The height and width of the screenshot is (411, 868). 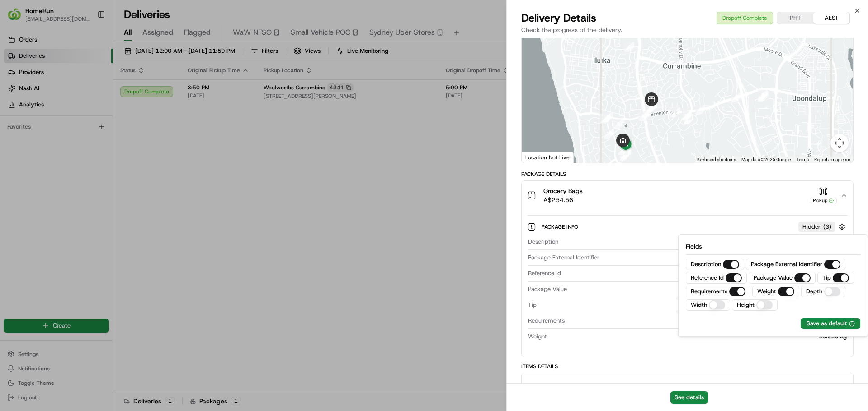 I want to click on button: See details, so click(x=689, y=398).